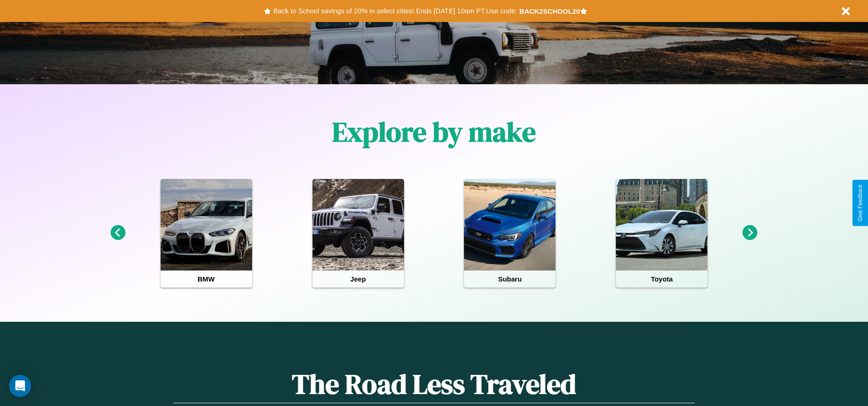 The image size is (868, 406). Describe the element at coordinates (510, 278) in the screenshot. I see `h4: Subaru` at that location.